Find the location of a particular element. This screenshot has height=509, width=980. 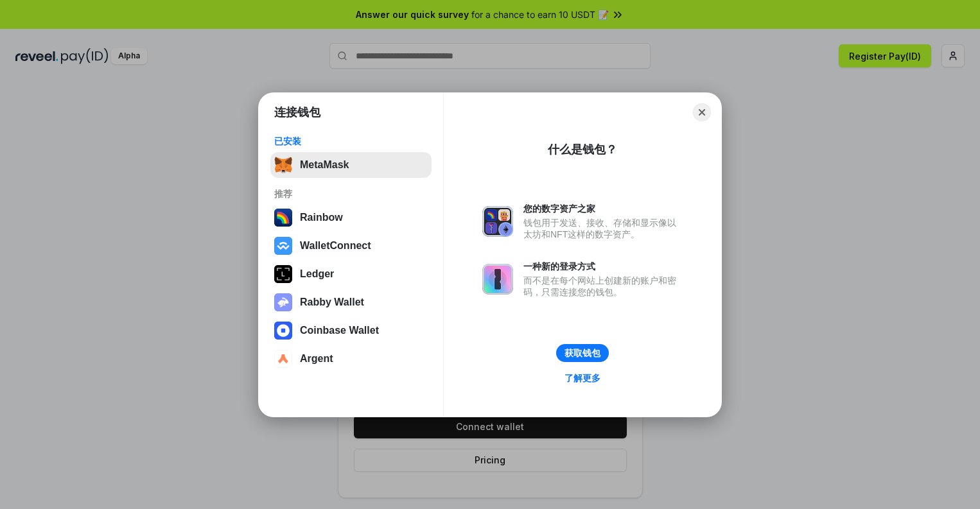

img: svg+xml,%3Csvg%20fill%3D%22none%22%20height%3D%2233%22%20viewBox%3D%220%200%2035%2033%22%20width%... is located at coordinates (283, 165).